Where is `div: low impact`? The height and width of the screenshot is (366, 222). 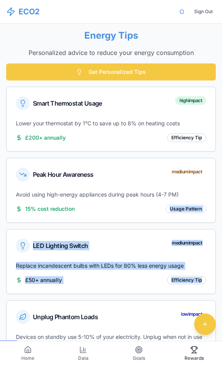 div: low impact is located at coordinates (191, 314).